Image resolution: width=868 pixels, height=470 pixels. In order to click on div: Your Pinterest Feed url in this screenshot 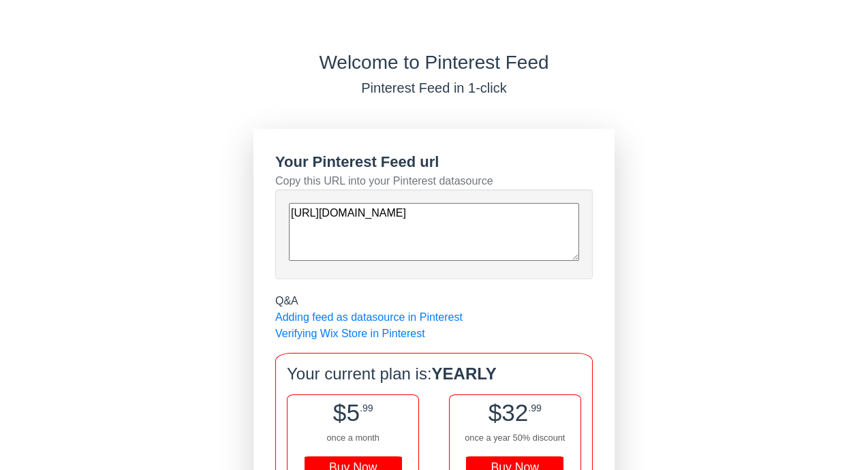, I will do `click(434, 161)`.